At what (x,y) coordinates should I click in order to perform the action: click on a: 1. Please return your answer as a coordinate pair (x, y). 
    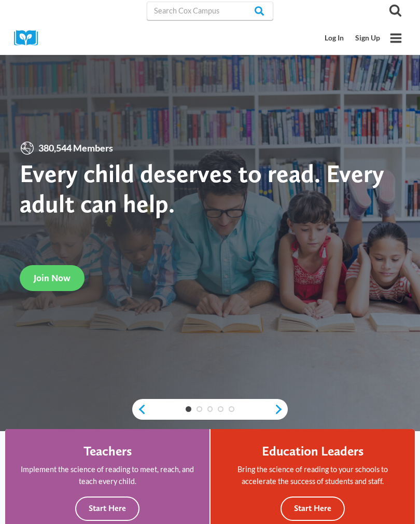
    Looking at the image, I should click on (188, 409).